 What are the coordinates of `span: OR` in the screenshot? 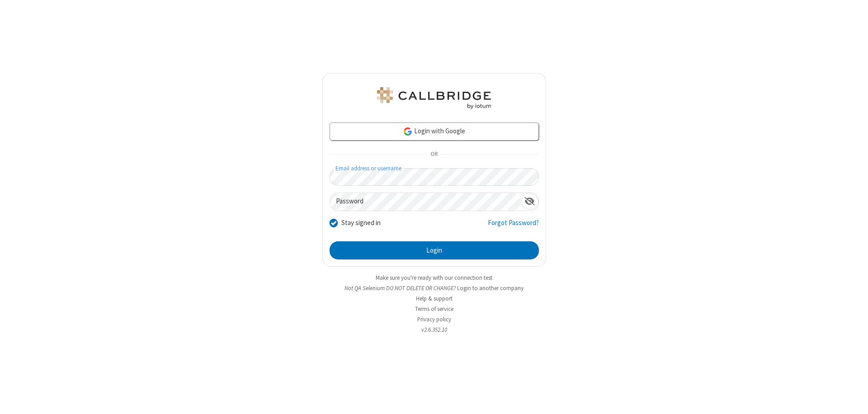 It's located at (434, 155).